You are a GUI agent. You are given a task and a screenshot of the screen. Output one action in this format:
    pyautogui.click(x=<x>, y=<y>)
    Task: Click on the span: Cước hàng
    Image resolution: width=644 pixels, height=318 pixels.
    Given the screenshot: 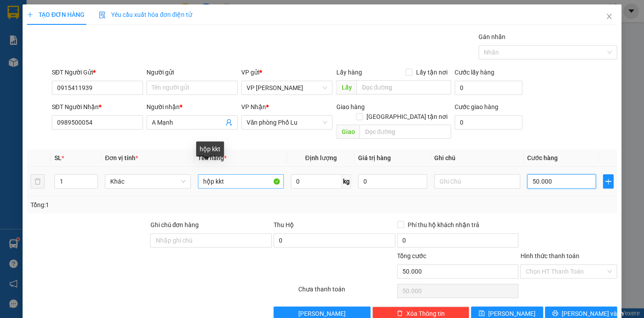 What is the action you would take?
    pyautogui.click(x=542, y=158)
    